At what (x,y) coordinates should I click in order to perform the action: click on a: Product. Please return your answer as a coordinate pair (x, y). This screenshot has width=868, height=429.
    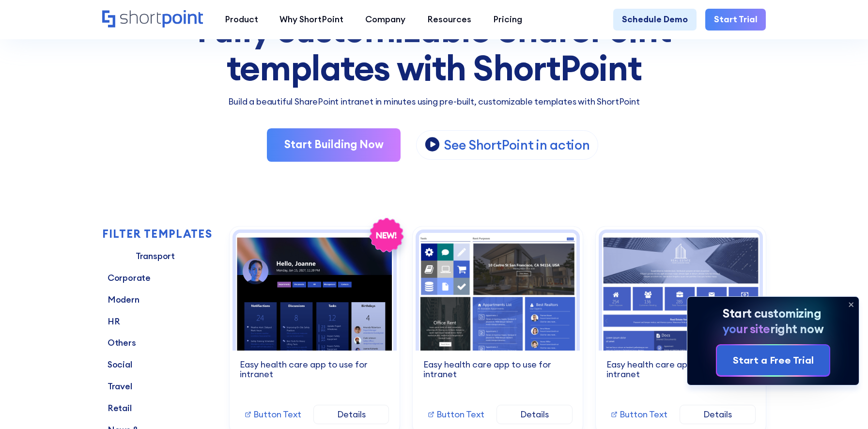
    Looking at the image, I should click on (242, 19).